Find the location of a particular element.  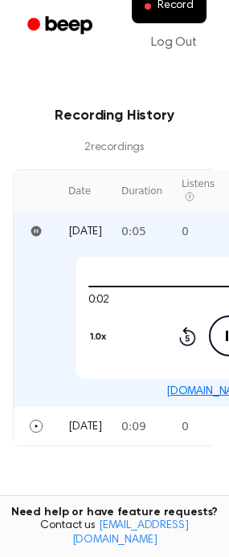

button: 1.0x is located at coordinates (100, 337).